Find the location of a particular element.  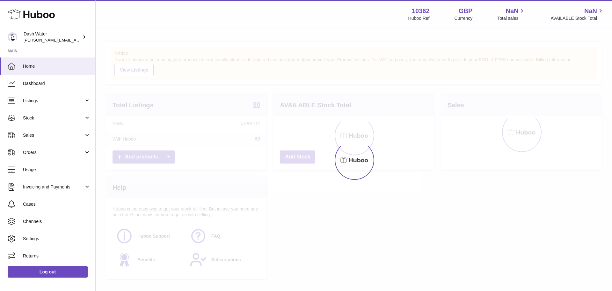

div: Dash Water is located at coordinates (52, 37).